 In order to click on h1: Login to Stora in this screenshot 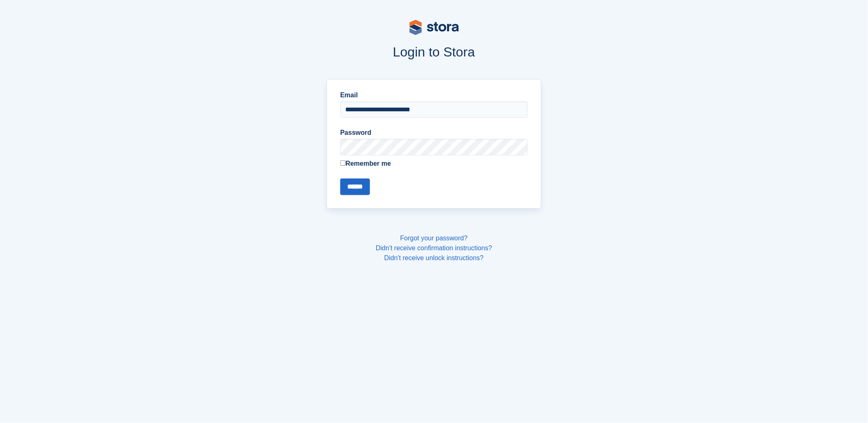, I will do `click(434, 52)`.